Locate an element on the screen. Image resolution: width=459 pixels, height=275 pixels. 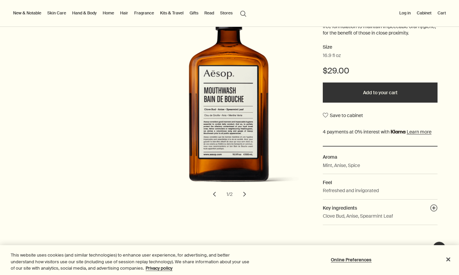
a: Kits & Travel is located at coordinates (172, 13).